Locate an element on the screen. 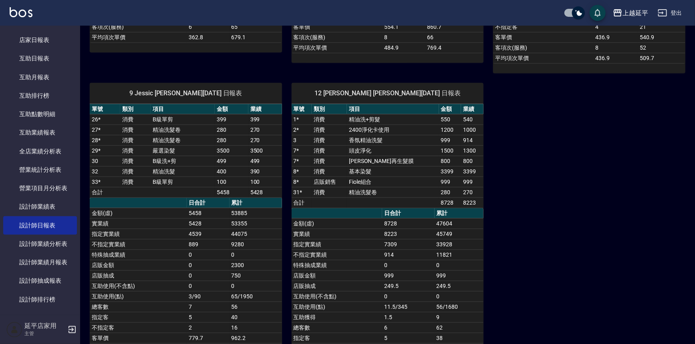 This screenshot has width=695, height=344. td: 合計 is located at coordinates (302, 203).